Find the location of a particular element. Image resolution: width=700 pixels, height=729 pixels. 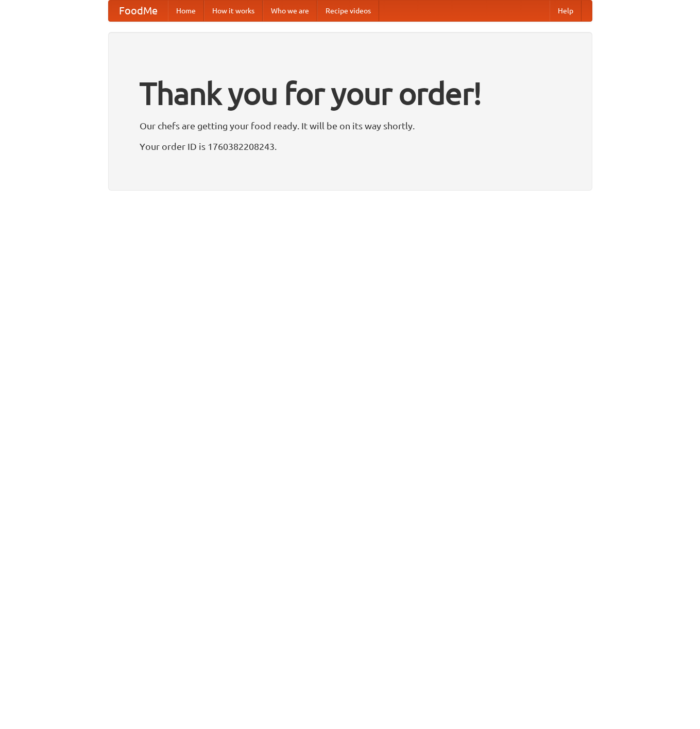

a: Home is located at coordinates (186, 11).